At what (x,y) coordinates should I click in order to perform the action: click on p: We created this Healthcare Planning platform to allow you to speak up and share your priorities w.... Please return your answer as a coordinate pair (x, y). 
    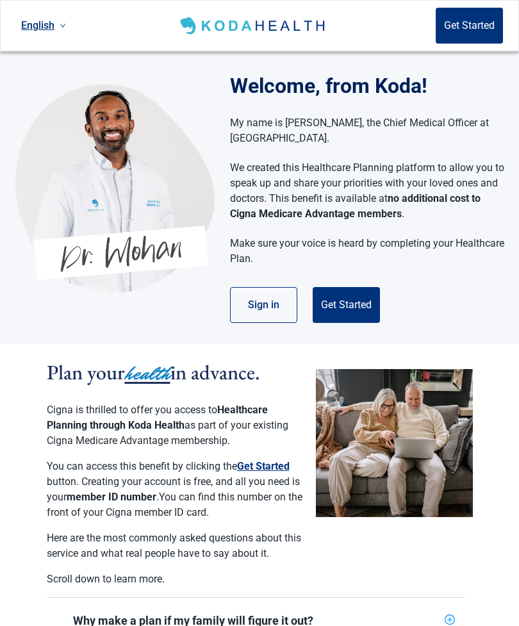
    Looking at the image, I should click on (368, 191).